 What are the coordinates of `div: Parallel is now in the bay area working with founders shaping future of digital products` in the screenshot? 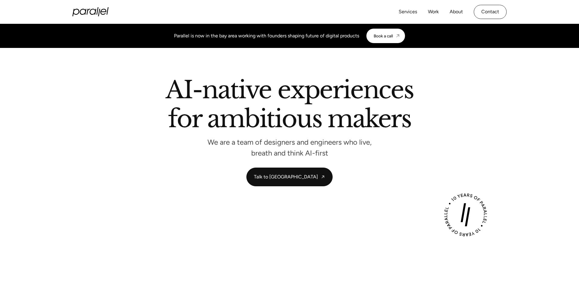 It's located at (267, 36).